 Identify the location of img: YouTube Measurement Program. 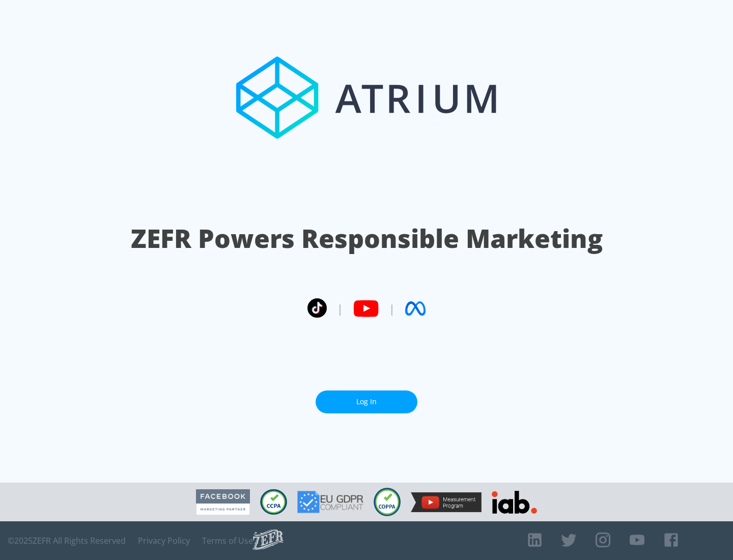
(446, 502).